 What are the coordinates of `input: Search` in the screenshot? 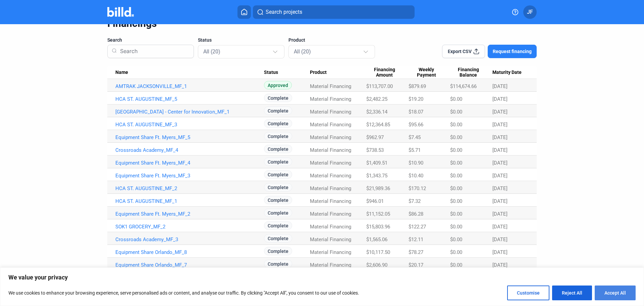 It's located at (153, 52).